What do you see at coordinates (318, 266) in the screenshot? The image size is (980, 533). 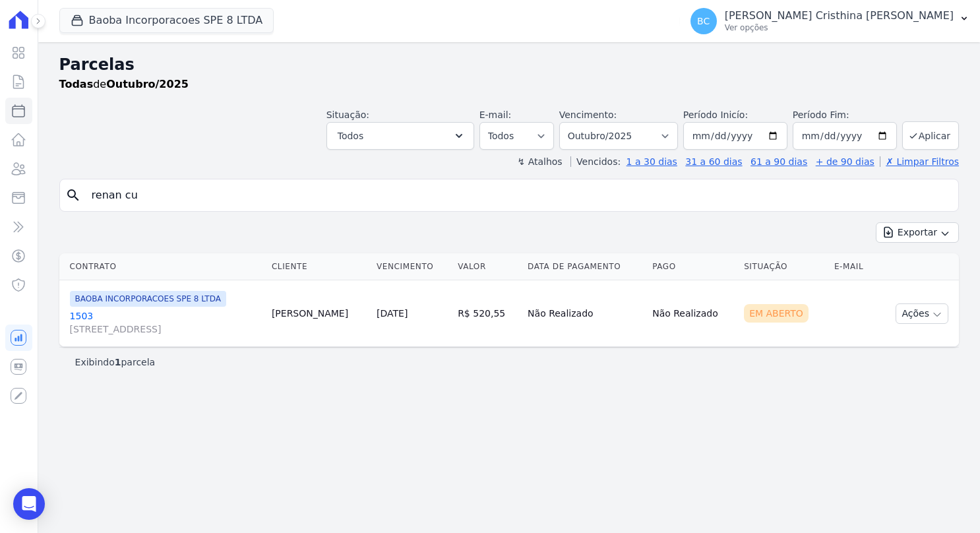 I see `th: Cliente` at bounding box center [318, 266].